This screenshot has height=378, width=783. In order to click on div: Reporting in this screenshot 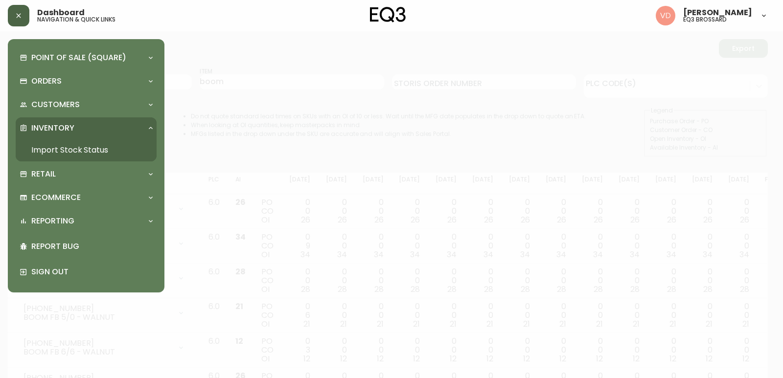, I will do `click(86, 221)`.